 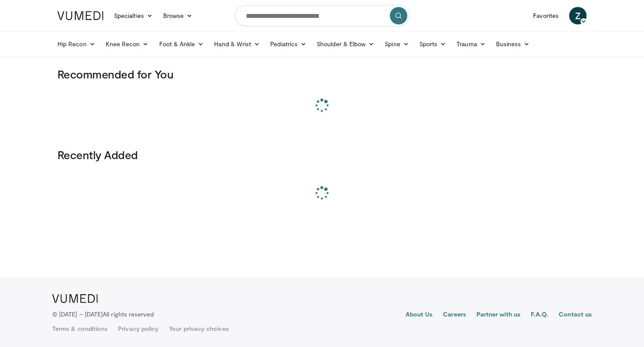 I want to click on a: Hand & Wrist, so click(x=237, y=44).